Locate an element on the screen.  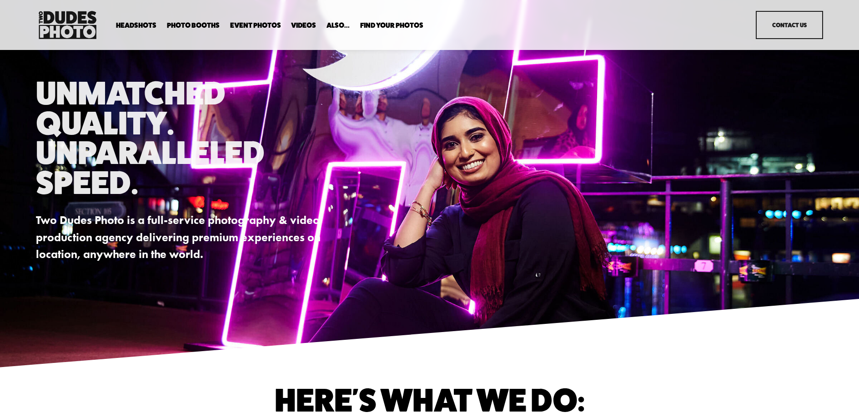
span: Photo Booths is located at coordinates (193, 25).